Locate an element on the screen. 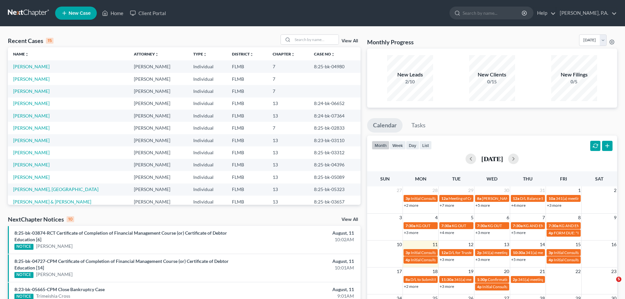  a: View All is located at coordinates (349, 219).